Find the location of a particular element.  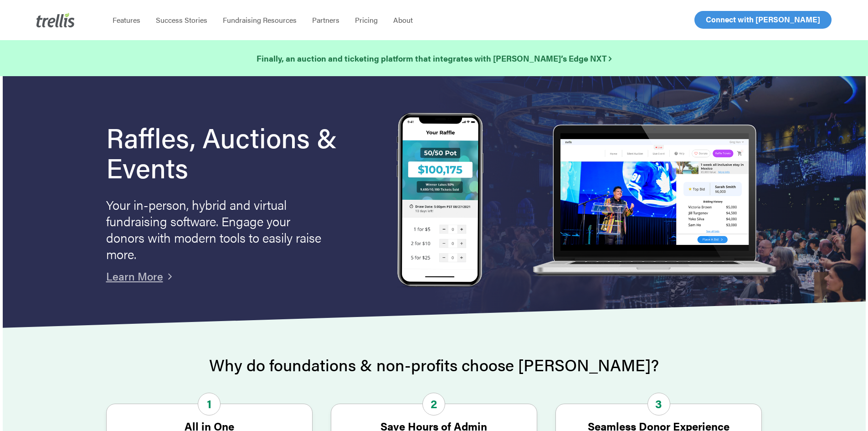

a: Learn More is located at coordinates (134, 276).